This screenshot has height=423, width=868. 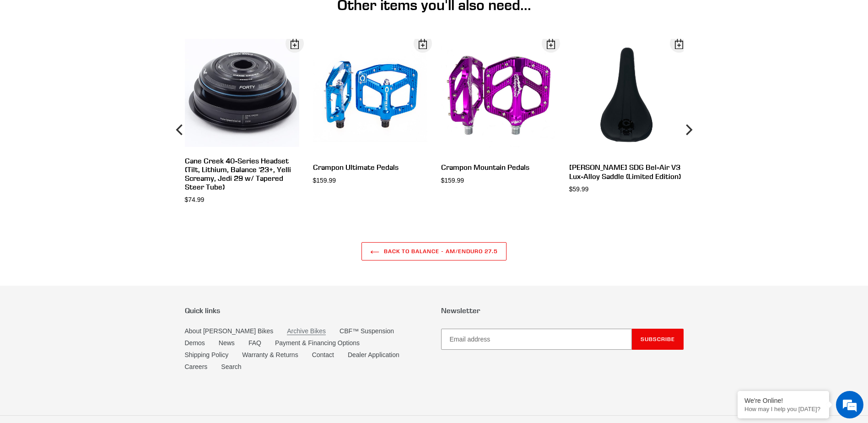 I want to click on a: Search, so click(x=231, y=366).